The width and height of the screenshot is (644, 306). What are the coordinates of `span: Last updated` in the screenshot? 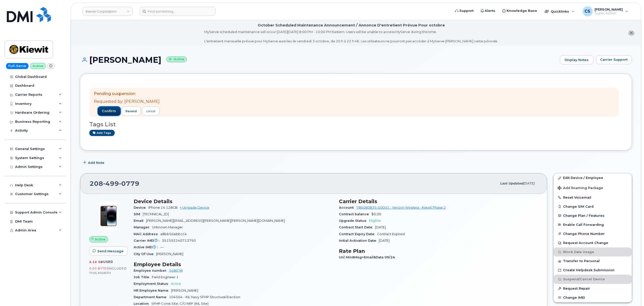 It's located at (512, 184).